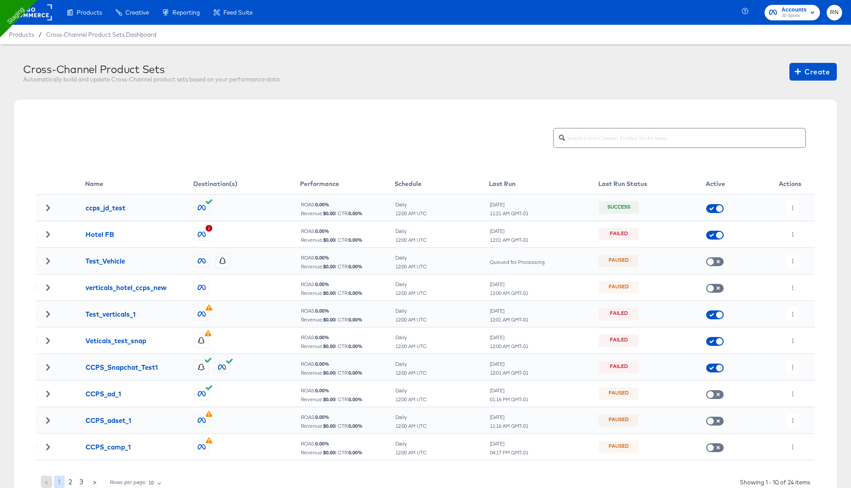  I want to click on button: 3, so click(81, 482).